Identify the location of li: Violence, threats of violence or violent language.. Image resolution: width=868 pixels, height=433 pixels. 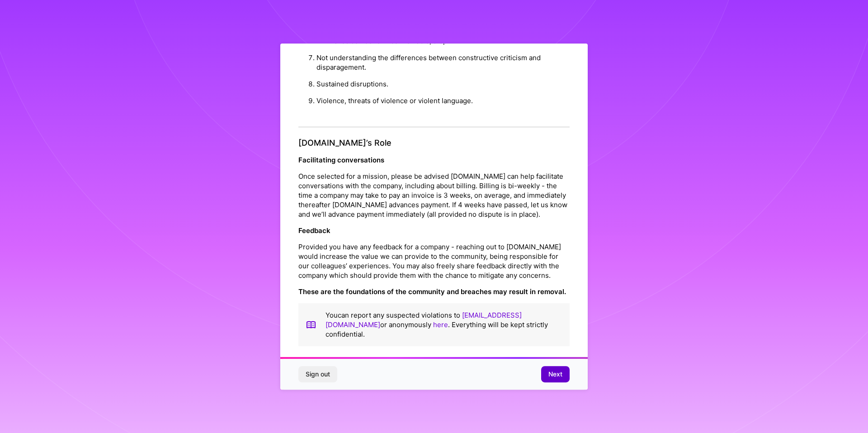
(443, 100).